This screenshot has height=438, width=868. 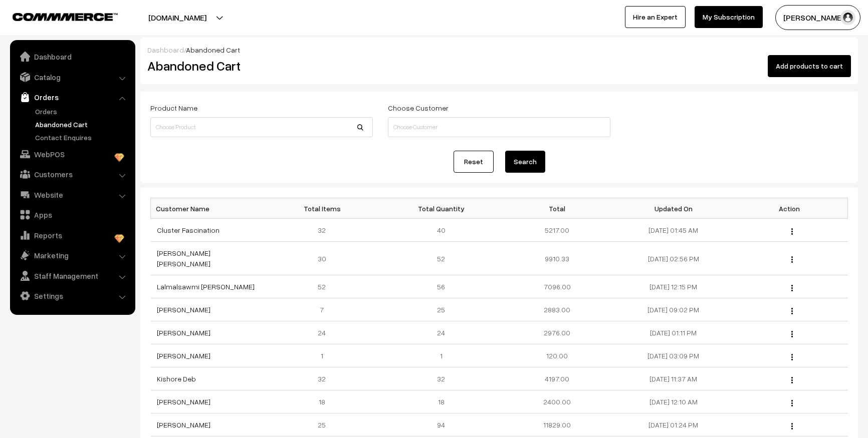 What do you see at coordinates (441, 287) in the screenshot?
I see `td: 56` at bounding box center [441, 287].